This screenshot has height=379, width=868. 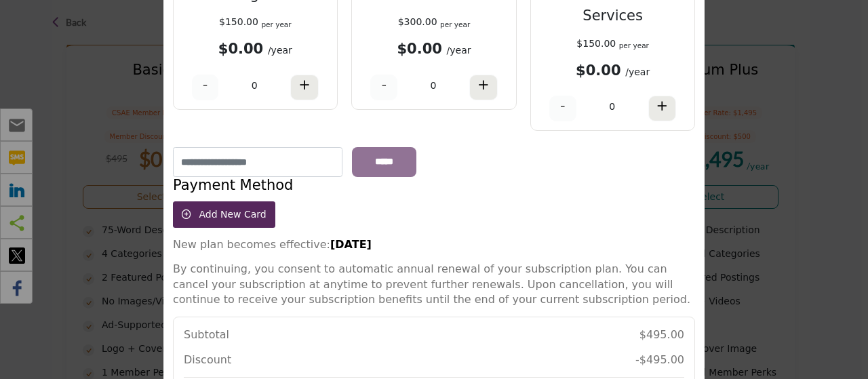 I want to click on p: $495.00, so click(x=662, y=335).